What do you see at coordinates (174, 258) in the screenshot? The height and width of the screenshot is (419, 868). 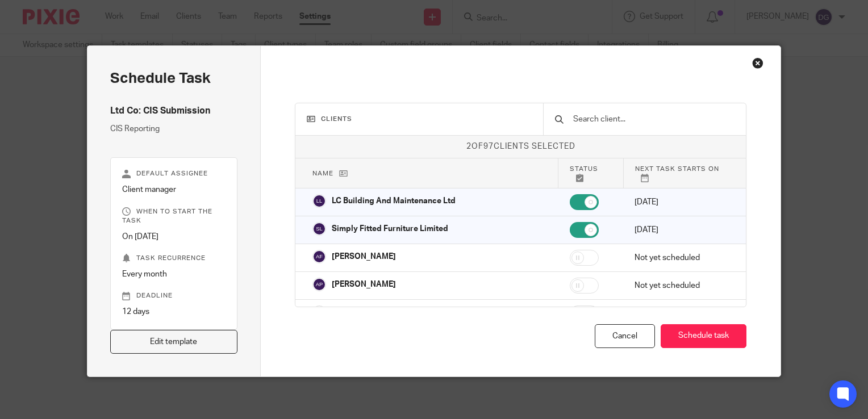 I see `p: Task recurrence` at bounding box center [174, 258].